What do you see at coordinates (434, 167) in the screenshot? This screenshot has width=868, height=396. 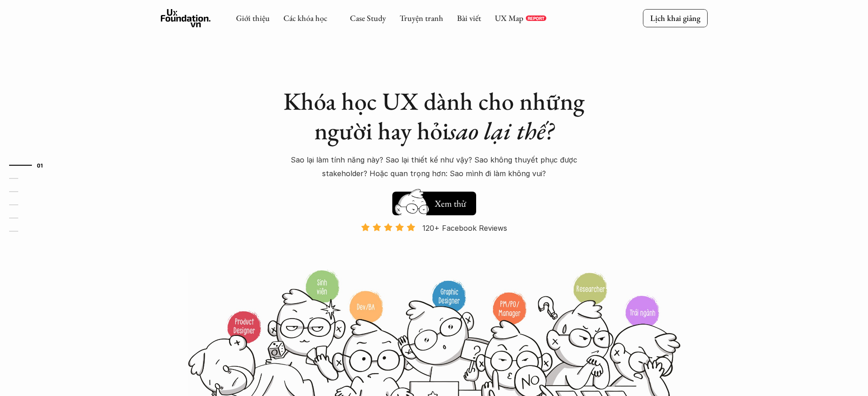 I see `p: Sao lại làm tính năng này? Sao lại thiết kế như vậy? Sao không thuyết phục được stakeholder? Hoặc...` at bounding box center [434, 167].